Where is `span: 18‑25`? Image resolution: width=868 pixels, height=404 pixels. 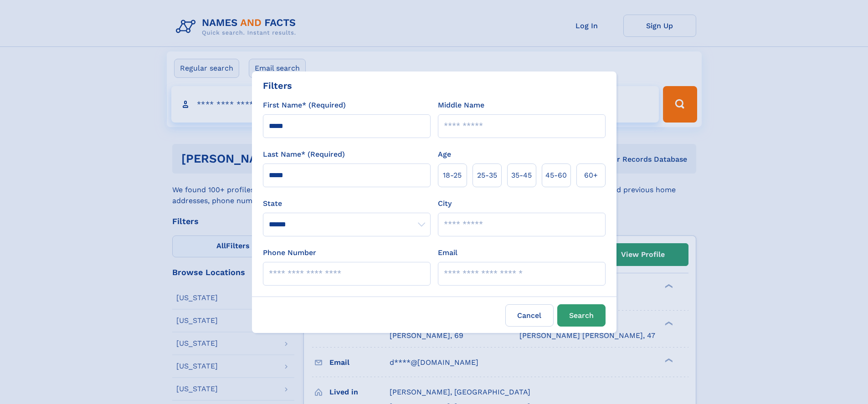 span: 18‑25 is located at coordinates (452, 175).